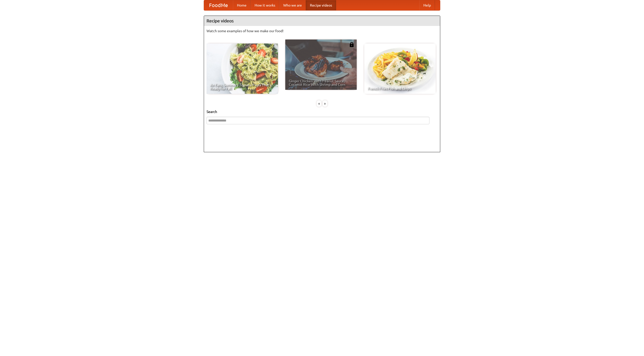 This screenshot has height=356, width=644. I want to click on span: French Fries Fish and Chips, so click(400, 88).